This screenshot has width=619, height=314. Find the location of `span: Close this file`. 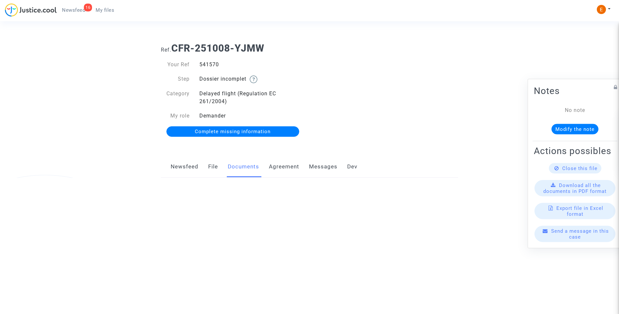

span: Close this file is located at coordinates (580, 168).